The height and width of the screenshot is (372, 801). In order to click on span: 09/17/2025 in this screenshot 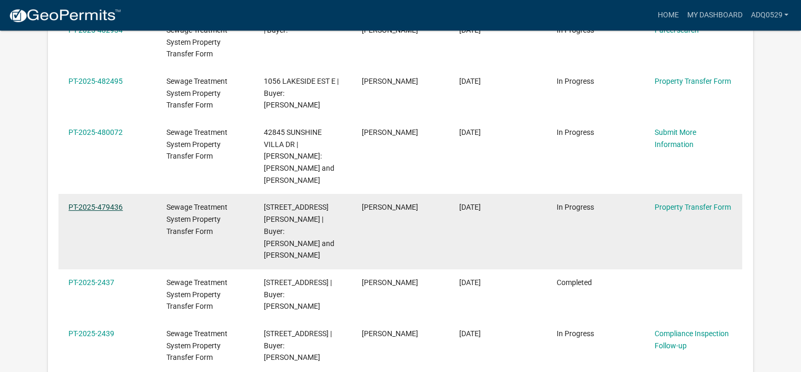, I will do `click(470, 132)`.